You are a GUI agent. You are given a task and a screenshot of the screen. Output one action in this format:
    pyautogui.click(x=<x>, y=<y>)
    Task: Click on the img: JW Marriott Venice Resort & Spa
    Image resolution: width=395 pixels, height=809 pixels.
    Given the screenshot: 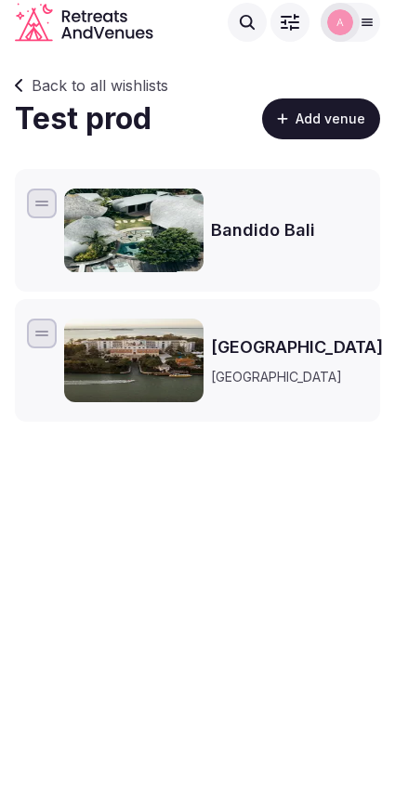 What is the action you would take?
    pyautogui.click(x=134, y=361)
    